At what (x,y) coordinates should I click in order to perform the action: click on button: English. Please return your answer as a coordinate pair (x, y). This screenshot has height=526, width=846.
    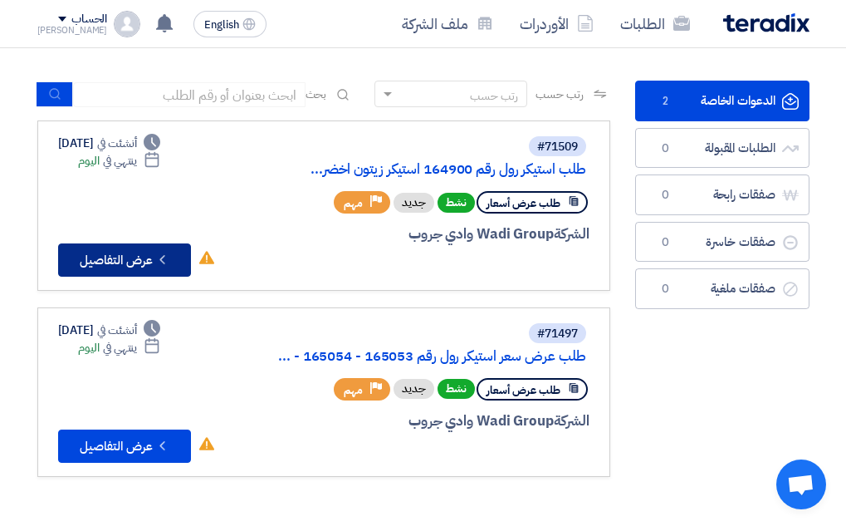
    Looking at the image, I should click on (230, 24).